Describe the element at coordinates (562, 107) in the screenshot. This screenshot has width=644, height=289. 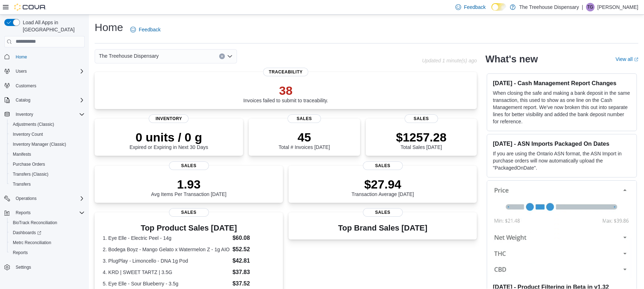
I see `p: When closing the safe and making a bank deposit in the same transaction, this used to show as one...` at that location.